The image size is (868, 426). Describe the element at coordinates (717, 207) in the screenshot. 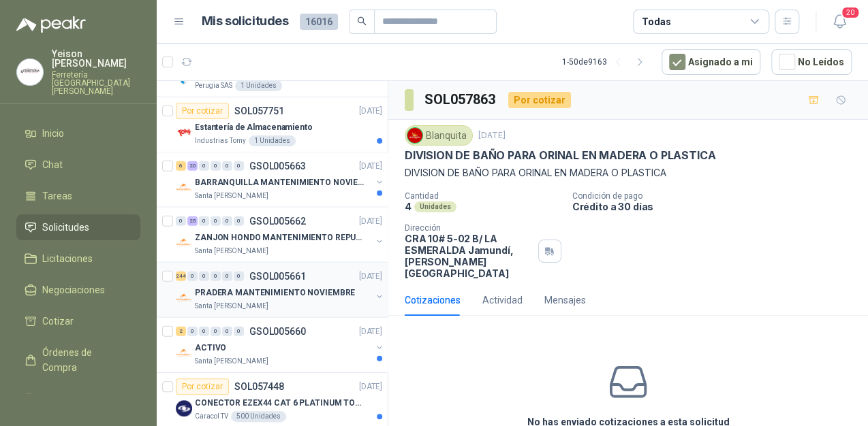

I see `p: Crédito a 30 días` at that location.